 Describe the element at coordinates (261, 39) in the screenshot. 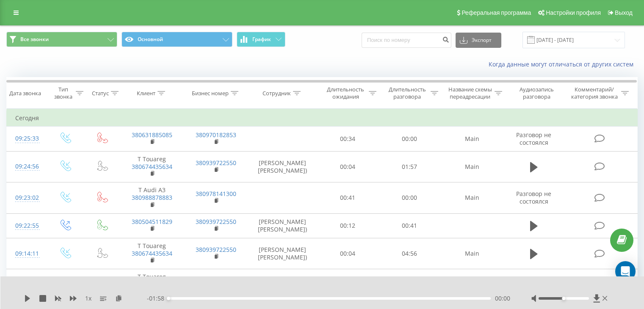

I see `button: График` at that location.